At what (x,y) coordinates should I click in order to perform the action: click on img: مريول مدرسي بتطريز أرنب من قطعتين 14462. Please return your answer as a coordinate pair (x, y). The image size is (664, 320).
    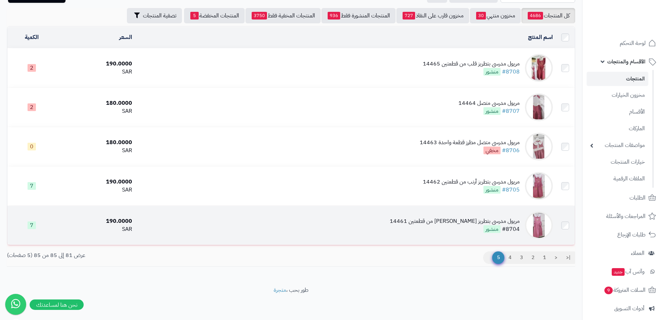
    Looking at the image, I should click on (539, 186).